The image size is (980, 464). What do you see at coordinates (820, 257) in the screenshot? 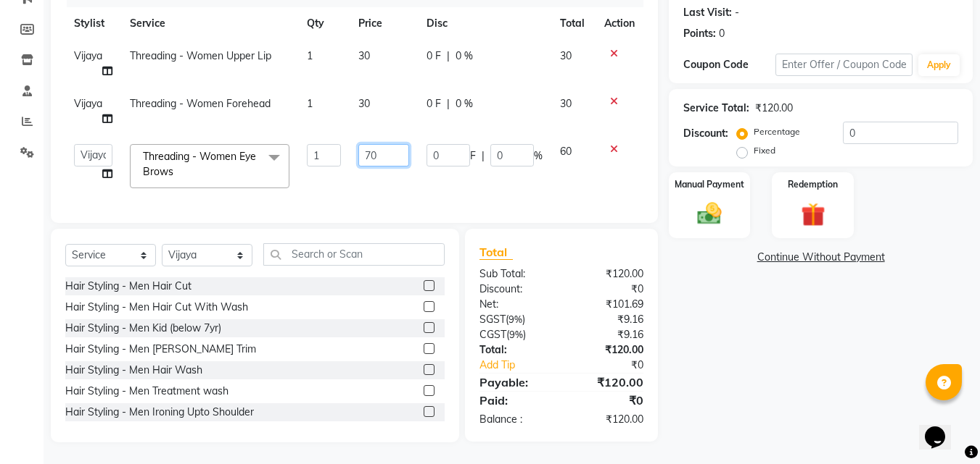
I see `a: Continue Without Payment` at bounding box center [820, 257].